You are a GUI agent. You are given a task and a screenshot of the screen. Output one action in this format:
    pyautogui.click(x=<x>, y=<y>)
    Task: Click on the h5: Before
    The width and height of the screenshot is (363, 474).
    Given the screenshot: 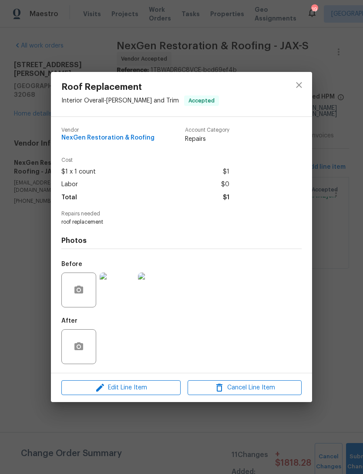 What is the action you would take?
    pyautogui.click(x=72, y=264)
    